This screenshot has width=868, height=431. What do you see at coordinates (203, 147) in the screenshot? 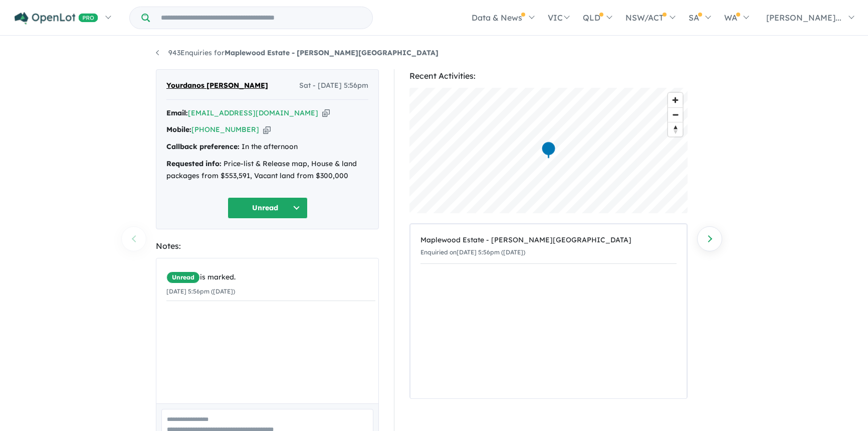
I see `strong: Callback preference:` at bounding box center [203, 147].